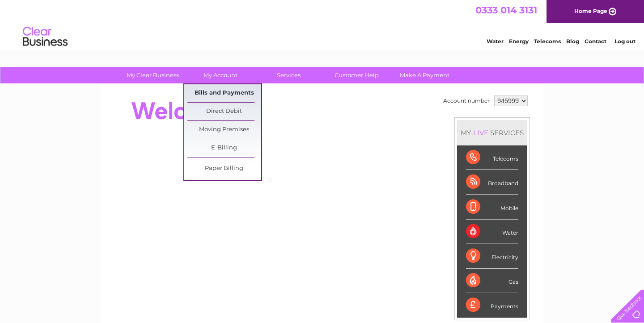 The image size is (644, 323). I want to click on div: Broadband, so click(492, 182).